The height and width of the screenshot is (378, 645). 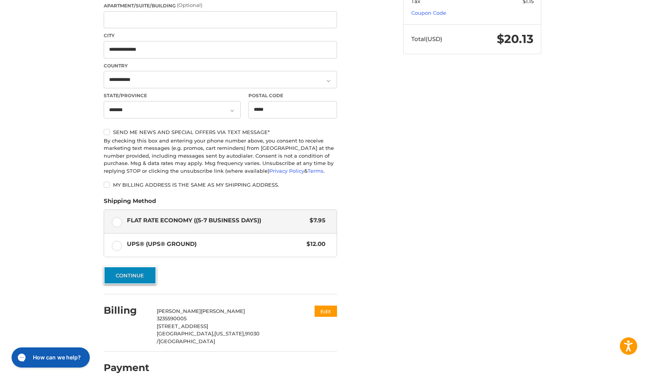 I want to click on legend: Shipping Method, so click(x=130, y=203).